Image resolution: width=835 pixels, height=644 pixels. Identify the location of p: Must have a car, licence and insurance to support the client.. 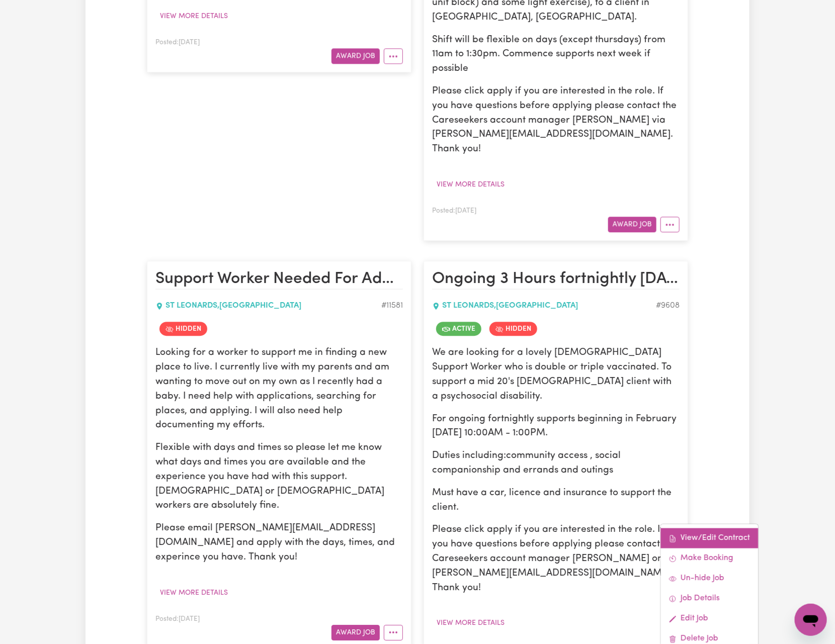
(556, 501).